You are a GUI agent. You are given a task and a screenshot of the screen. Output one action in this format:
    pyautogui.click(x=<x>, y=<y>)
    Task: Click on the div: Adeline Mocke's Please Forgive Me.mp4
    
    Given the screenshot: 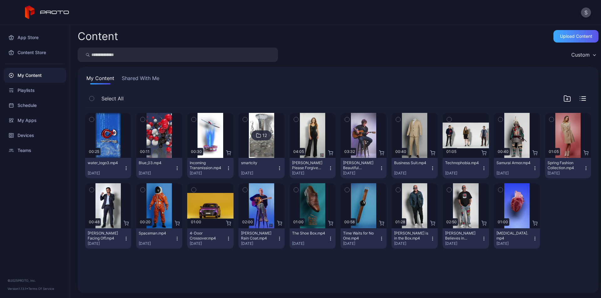 What is the action you would take?
    pyautogui.click(x=309, y=166)
    